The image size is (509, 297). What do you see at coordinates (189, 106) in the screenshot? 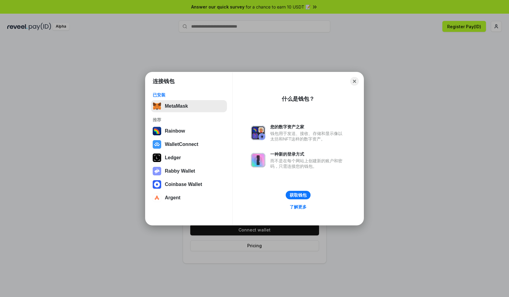
I see `button: MetaMask` at bounding box center [189, 106].